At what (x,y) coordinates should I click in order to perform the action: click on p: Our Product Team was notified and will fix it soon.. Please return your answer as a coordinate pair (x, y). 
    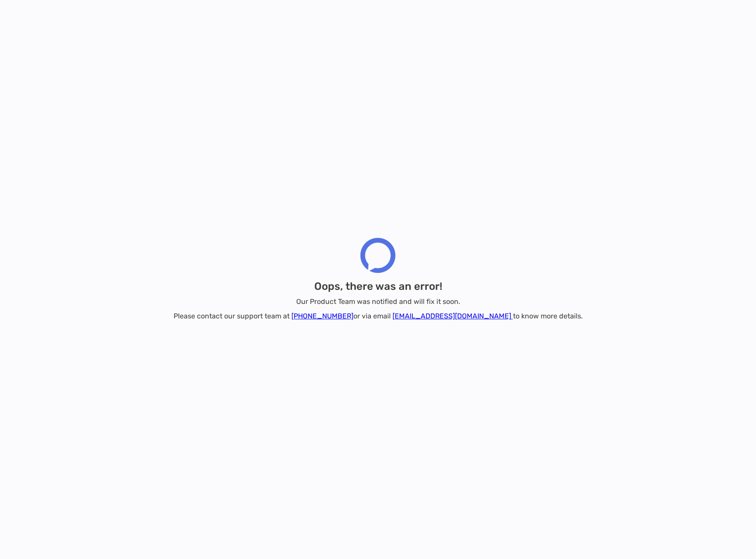
    Looking at the image, I should click on (378, 301).